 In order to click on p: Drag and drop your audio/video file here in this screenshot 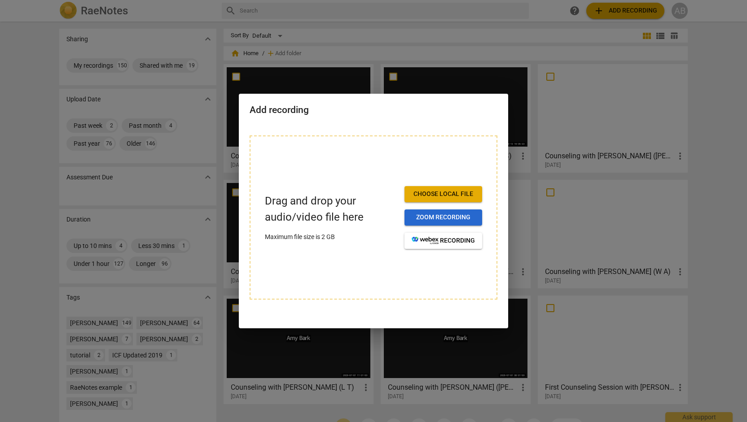, I will do `click(331, 209)`.